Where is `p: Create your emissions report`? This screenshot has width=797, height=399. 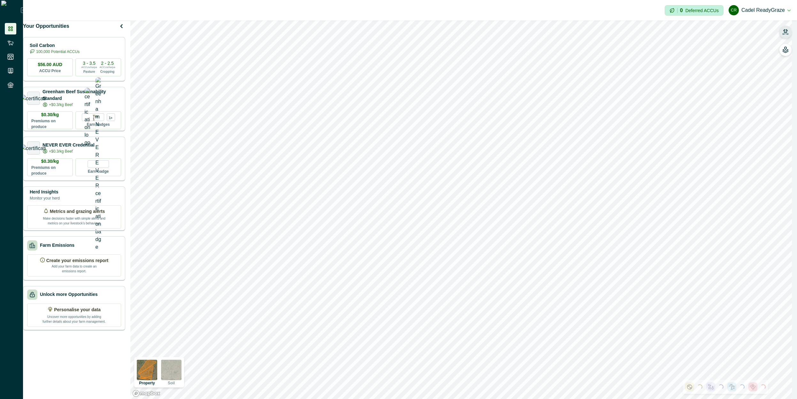 p: Create your emissions report is located at coordinates (77, 261).